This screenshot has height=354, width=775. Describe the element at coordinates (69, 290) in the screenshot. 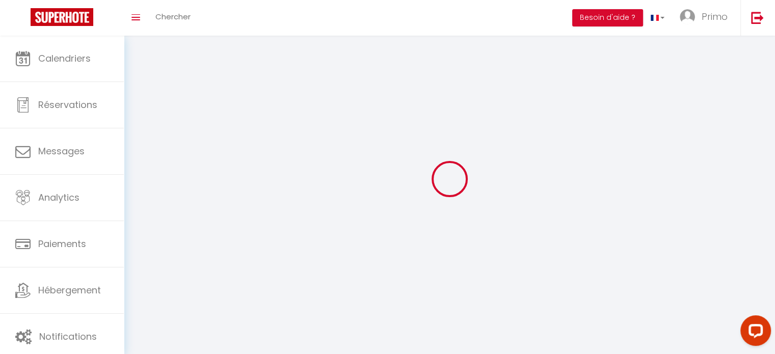

I see `span: Hébergement` at that location.